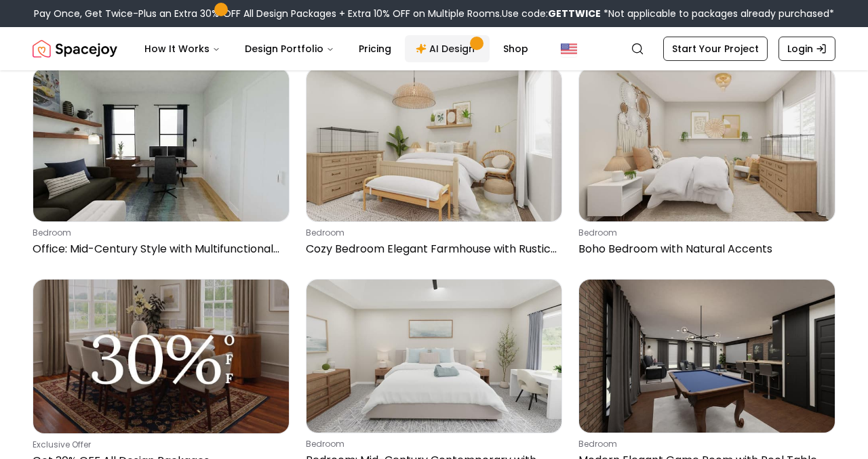 The width and height of the screenshot is (868, 459). I want to click on nav: Global, so click(434, 49).